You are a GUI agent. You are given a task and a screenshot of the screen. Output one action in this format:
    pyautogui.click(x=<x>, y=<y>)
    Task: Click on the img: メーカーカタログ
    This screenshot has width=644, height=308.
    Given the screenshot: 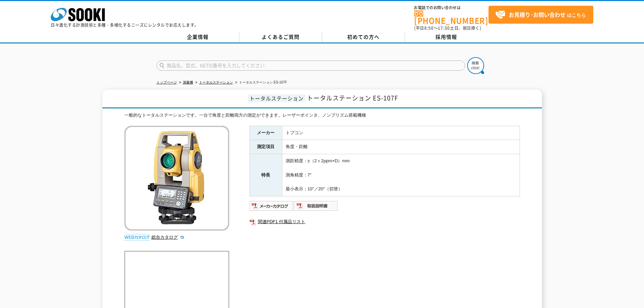 What is the action you would take?
    pyautogui.click(x=271, y=206)
    